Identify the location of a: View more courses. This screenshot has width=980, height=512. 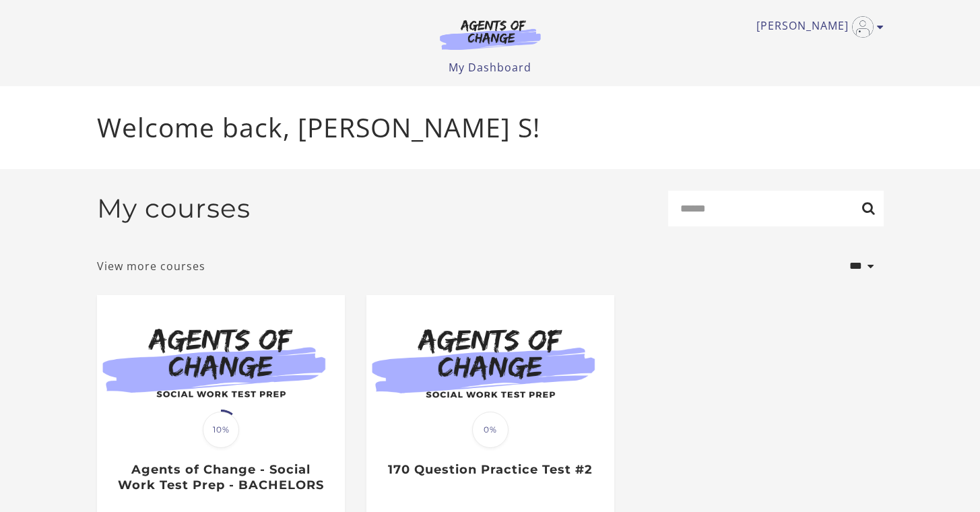
(151, 266).